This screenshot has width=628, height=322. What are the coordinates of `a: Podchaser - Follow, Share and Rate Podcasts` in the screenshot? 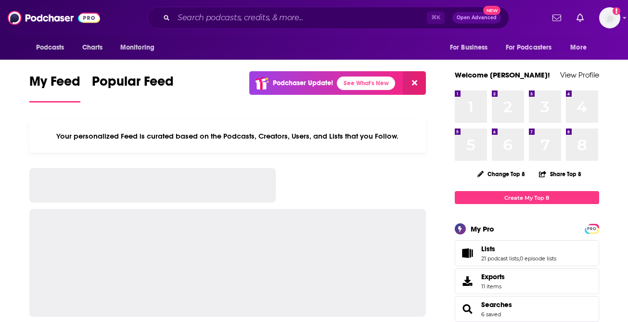 It's located at (54, 18).